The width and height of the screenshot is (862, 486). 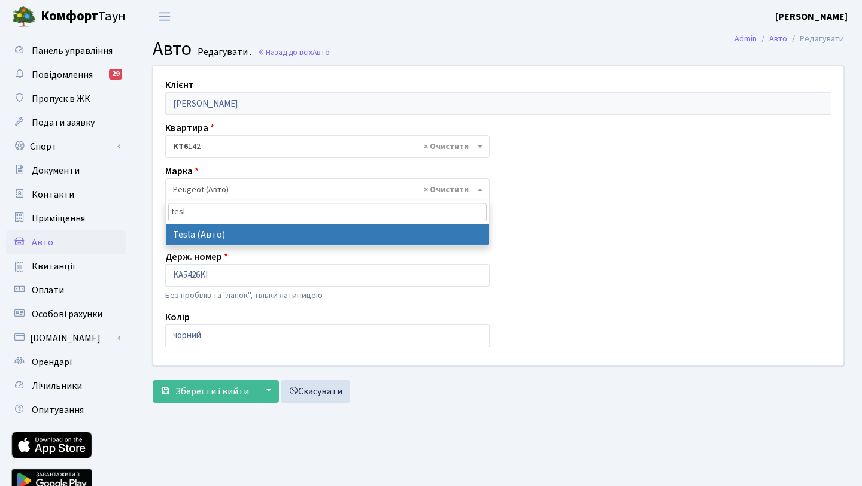 I want to click on span: Орендарі, so click(x=51, y=362).